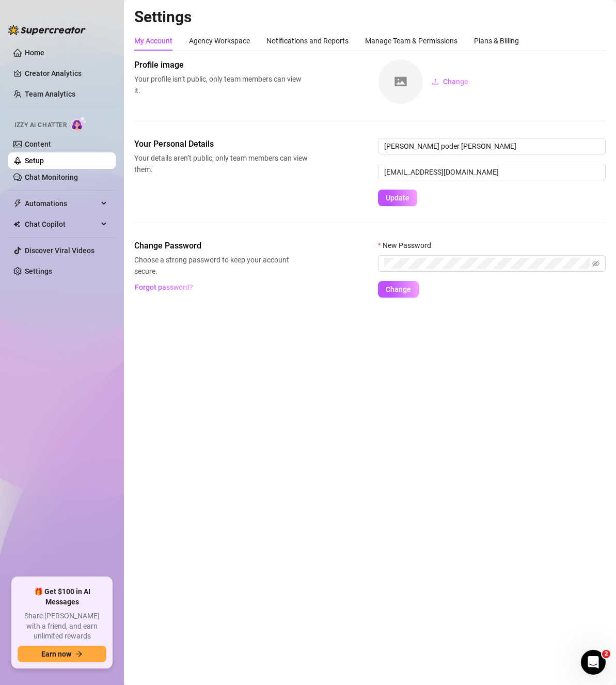 The height and width of the screenshot is (685, 616). Describe the element at coordinates (38, 271) in the screenshot. I see `a: Settings` at that location.